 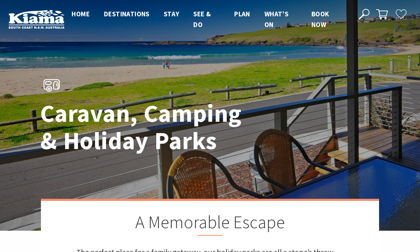 What do you see at coordinates (276, 19) in the screenshot?
I see `span: What’s On` at bounding box center [276, 19].